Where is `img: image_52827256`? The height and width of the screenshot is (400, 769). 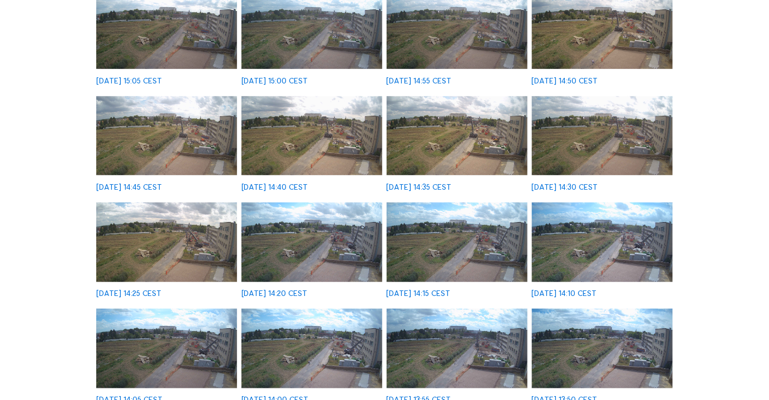 img: image_52827256 is located at coordinates (312, 136).